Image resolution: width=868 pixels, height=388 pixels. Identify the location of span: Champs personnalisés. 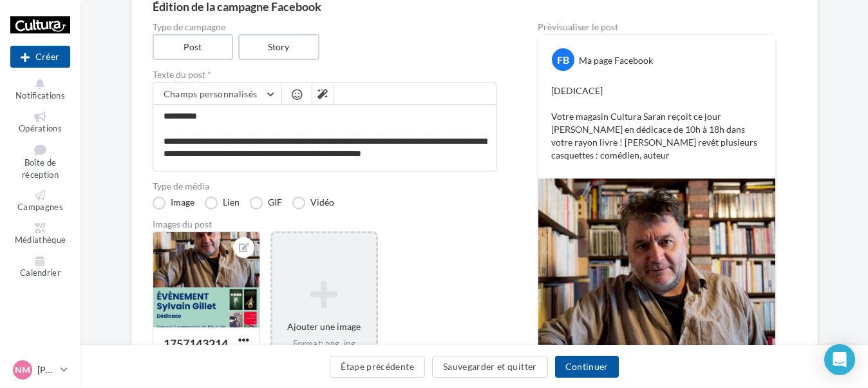
(211, 93).